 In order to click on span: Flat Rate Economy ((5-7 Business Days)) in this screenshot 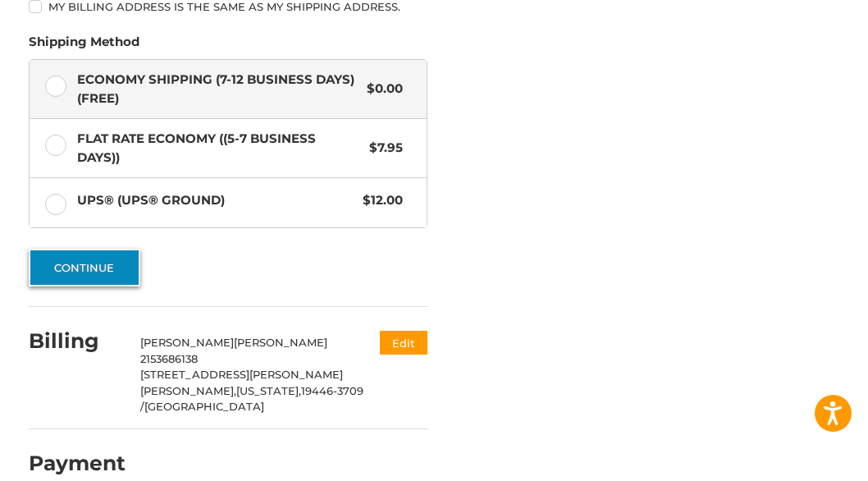, I will do `click(219, 147)`.